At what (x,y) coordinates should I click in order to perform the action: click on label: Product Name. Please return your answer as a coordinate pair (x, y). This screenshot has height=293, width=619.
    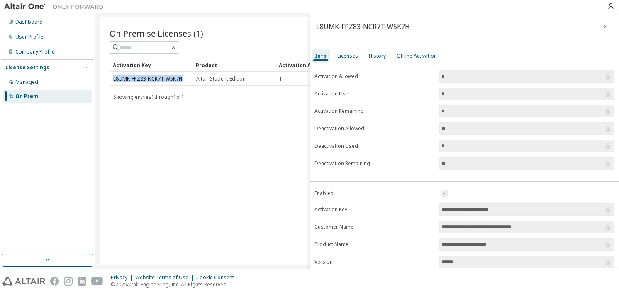
    Looking at the image, I should click on (375, 245).